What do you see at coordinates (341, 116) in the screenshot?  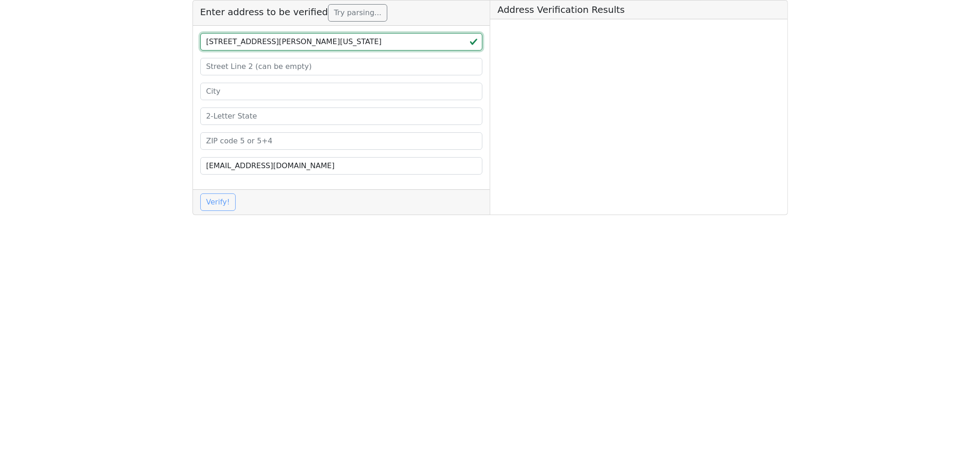 I see `input: 2-Letter State` at bounding box center [341, 116].